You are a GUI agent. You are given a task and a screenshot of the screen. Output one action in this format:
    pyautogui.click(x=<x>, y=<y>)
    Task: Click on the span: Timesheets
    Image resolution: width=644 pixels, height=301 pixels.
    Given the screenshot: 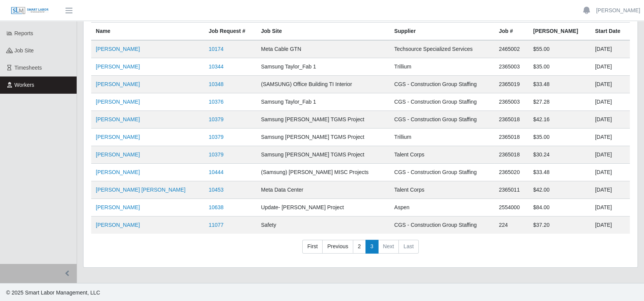 What is the action you would take?
    pyautogui.click(x=28, y=68)
    